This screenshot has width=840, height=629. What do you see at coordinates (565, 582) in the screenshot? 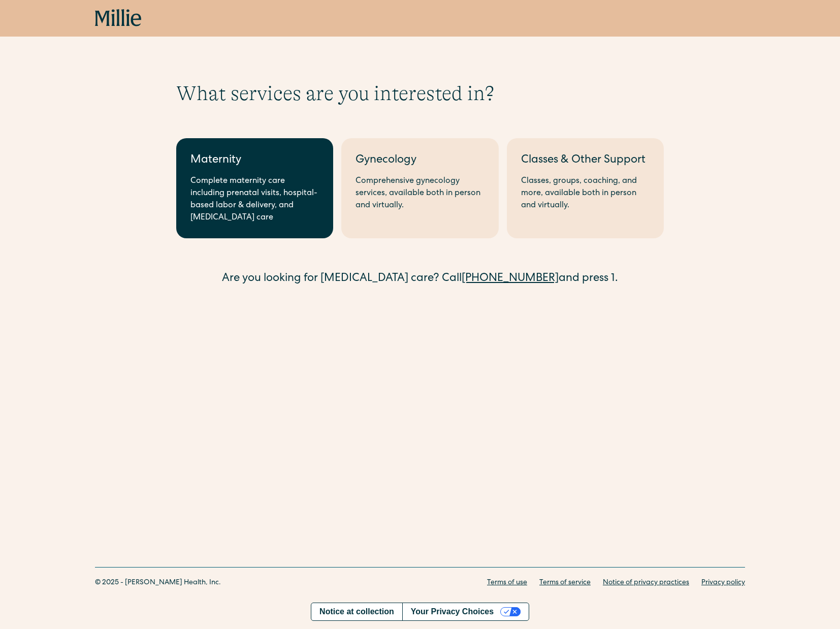
I see `a: Terms of service` at bounding box center [565, 582].